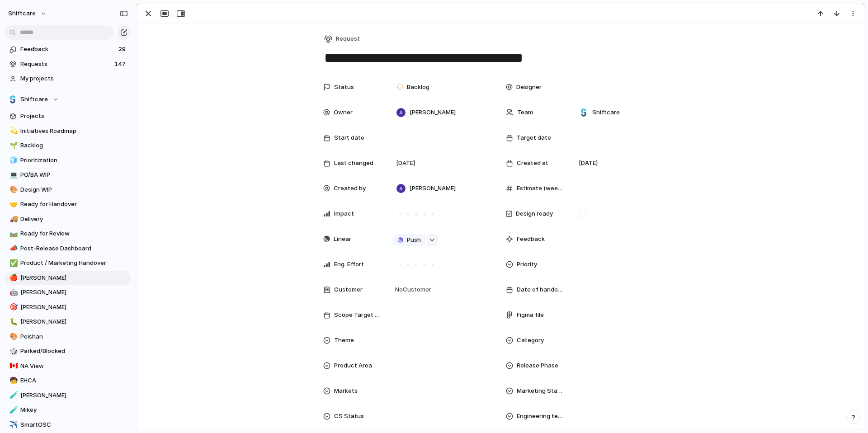  Describe the element at coordinates (358, 315) in the screenshot. I see `span: Scope Target Date` at that location.